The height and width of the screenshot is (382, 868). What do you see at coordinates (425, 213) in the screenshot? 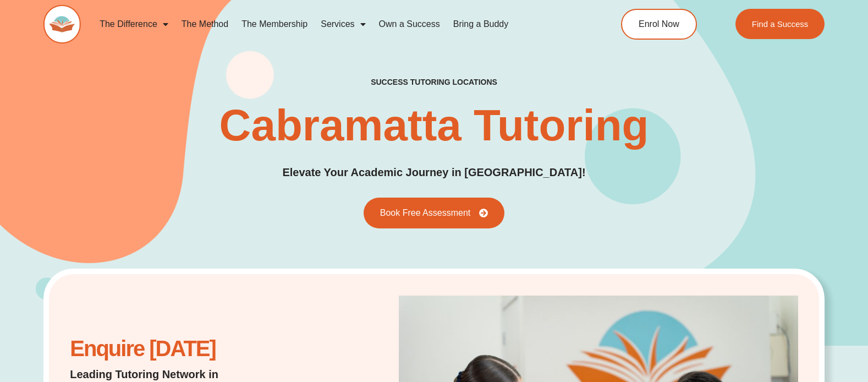
I see `span: Book Free Assessment` at bounding box center [425, 213].